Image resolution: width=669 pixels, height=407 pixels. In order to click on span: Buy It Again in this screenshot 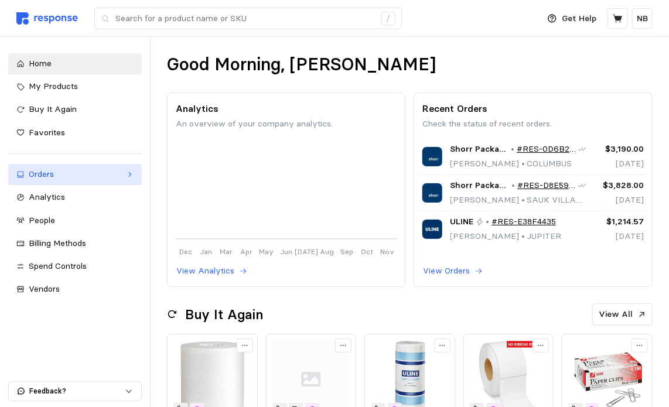, I will do `click(53, 109)`.